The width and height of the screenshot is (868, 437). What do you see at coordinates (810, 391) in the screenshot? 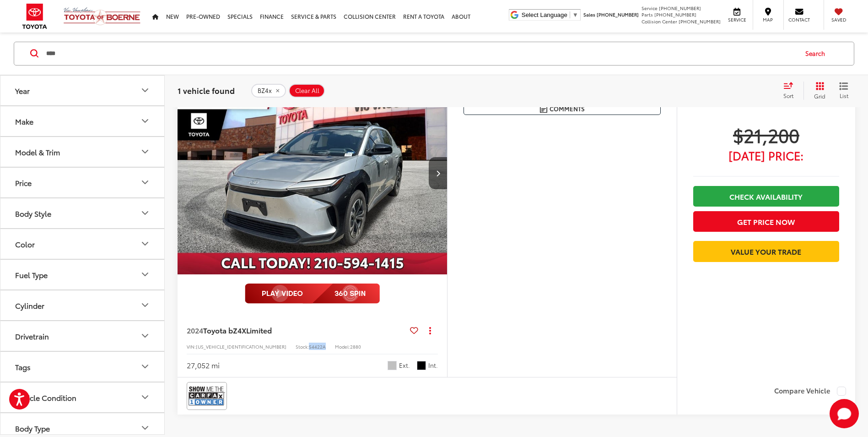
I see `label: Compare Vehicle` at bounding box center [810, 391].